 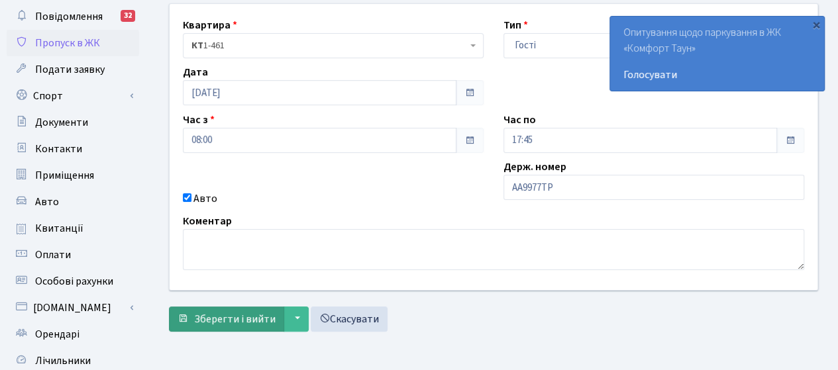 I want to click on span: Квитанції, so click(x=59, y=229).